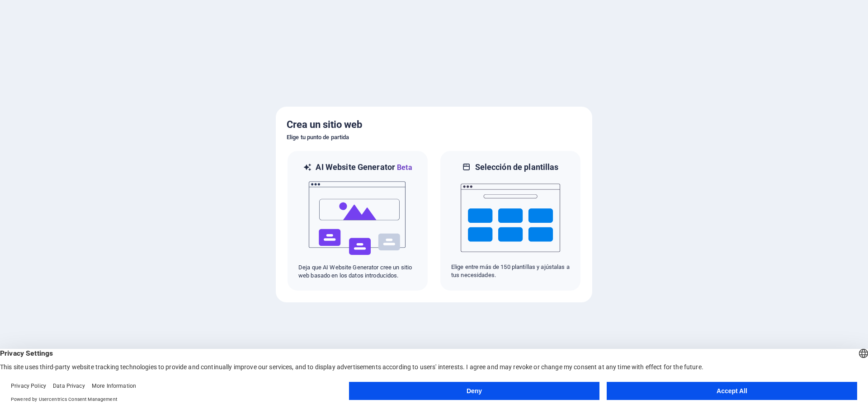 The width and height of the screenshot is (868, 409). Describe the element at coordinates (510, 220) in the screenshot. I see `div: Selección de plantillasElige entre más de 150 plantillas y ajústalas a tus necesidades.` at that location.